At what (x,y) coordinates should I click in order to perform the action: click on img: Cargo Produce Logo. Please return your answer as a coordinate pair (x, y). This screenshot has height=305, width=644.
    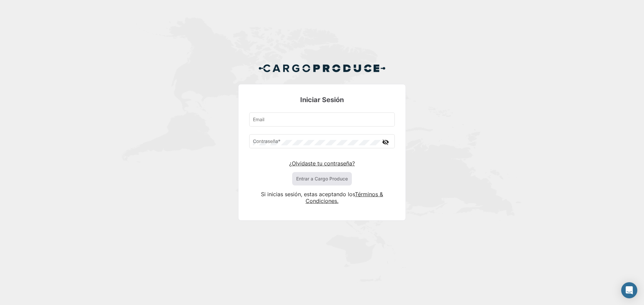
    Looking at the image, I should click on (322, 68).